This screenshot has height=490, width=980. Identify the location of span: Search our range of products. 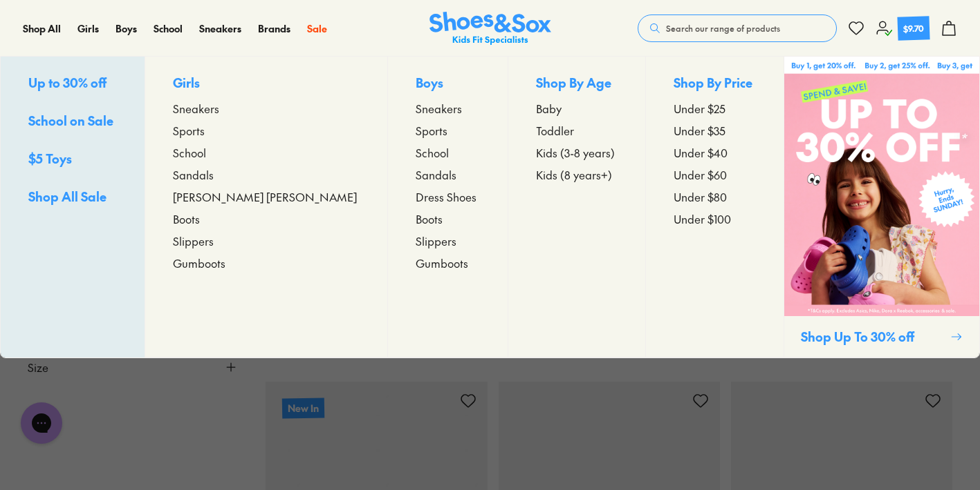
(722, 28).